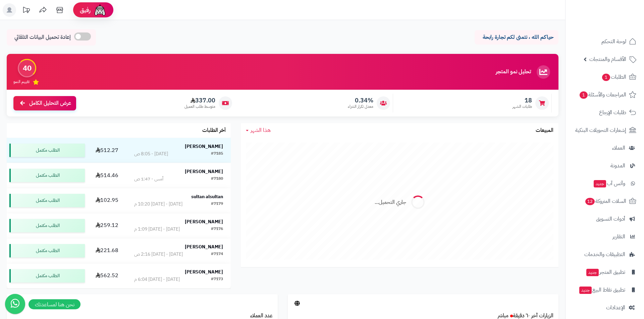 The width and height of the screenshot is (644, 319). I want to click on a: وآتس آبجديد, so click(605, 183).